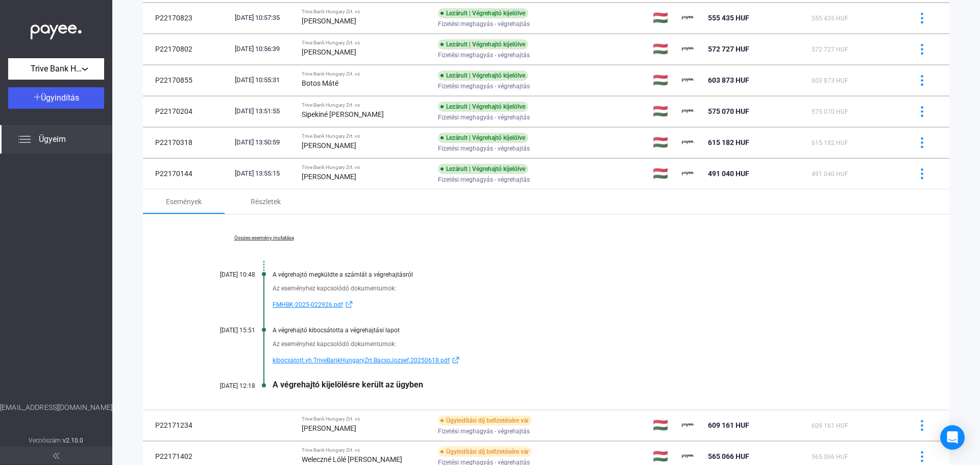 This screenshot has width=980, height=465. I want to click on div: A végrehajtó kibocsátotta a végrehajtási lapot, so click(586, 330).